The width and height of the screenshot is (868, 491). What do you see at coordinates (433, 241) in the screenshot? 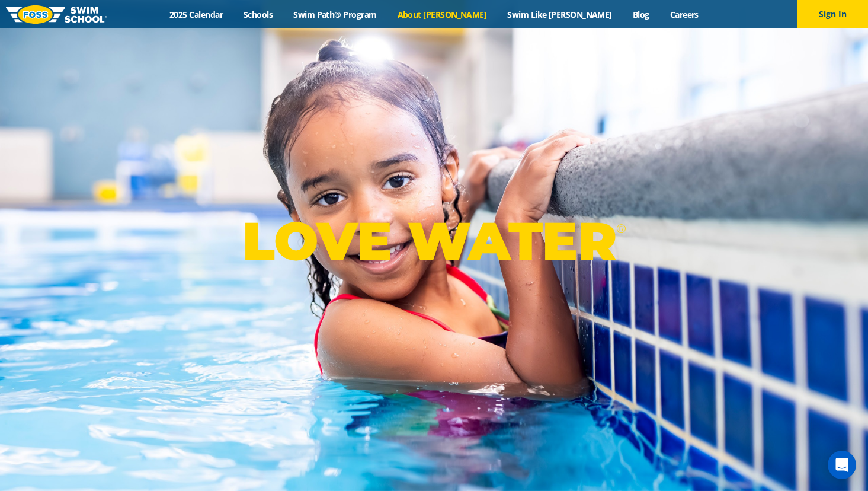
I see `p: LOVE WATER` at bounding box center [433, 241].